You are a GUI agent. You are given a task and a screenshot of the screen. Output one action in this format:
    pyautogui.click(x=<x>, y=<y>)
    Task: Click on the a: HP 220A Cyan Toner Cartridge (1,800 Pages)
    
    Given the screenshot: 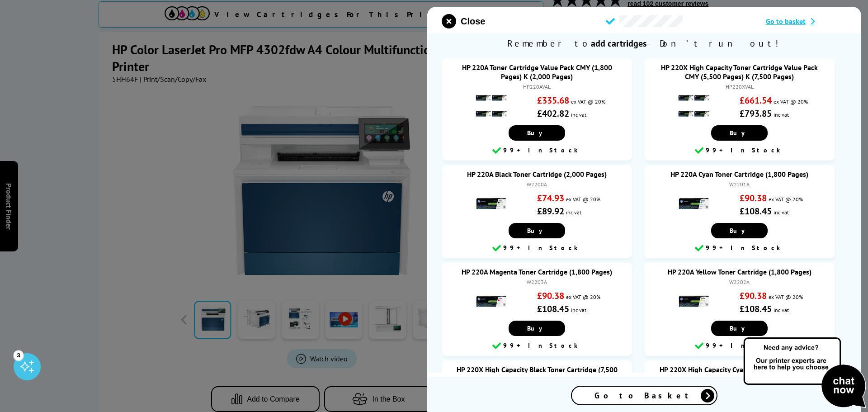 What is the action you would take?
    pyautogui.click(x=739, y=174)
    